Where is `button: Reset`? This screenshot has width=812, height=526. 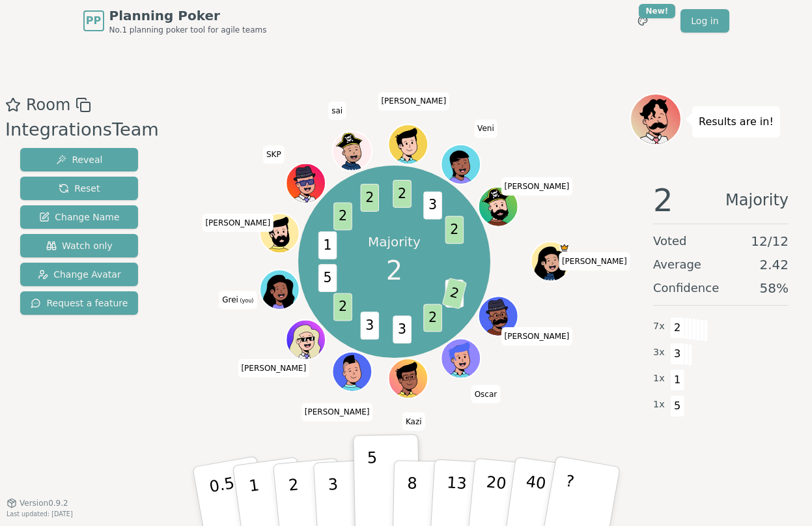
button: Reset is located at coordinates (79, 189).